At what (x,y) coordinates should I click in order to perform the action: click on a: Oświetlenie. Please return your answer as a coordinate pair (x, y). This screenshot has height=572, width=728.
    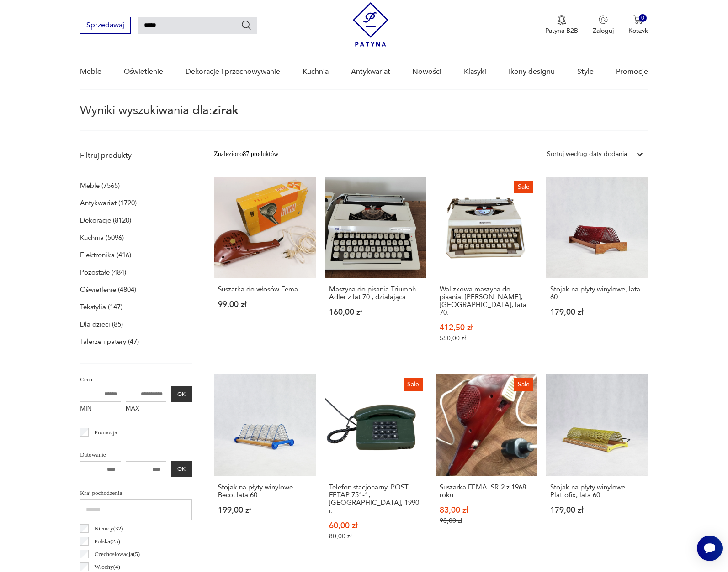
    Looking at the image, I should click on (144, 71).